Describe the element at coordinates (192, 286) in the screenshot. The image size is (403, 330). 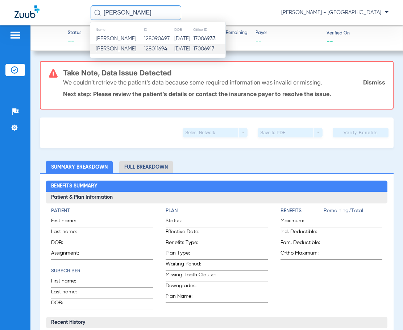
I see `span: Downgrades:` at that location.